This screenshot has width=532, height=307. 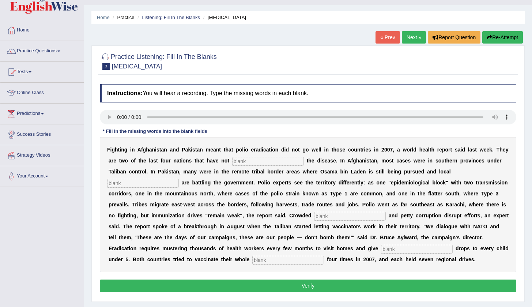 I want to click on b: w, so click(x=415, y=160).